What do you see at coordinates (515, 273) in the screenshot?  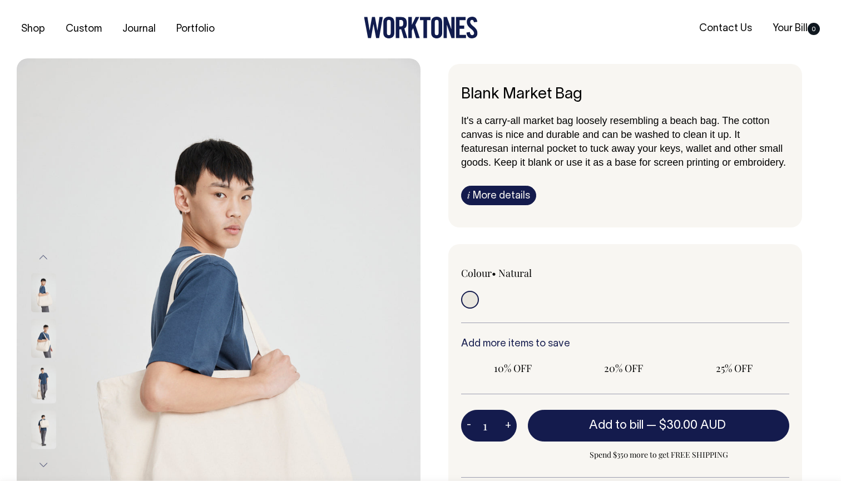 I see `label: Natural` at bounding box center [515, 273].